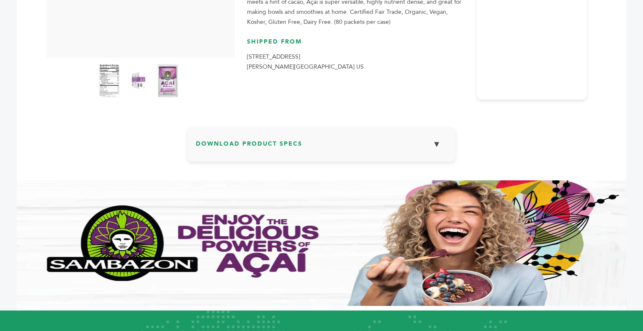 The image size is (643, 331). I want to click on h3: Shipped From, so click(357, 45).